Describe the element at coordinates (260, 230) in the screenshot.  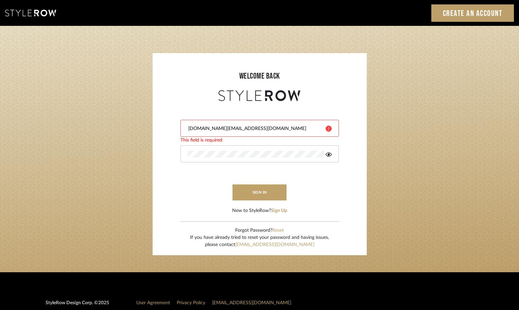
I see `div: Forgot Password?` at that location.